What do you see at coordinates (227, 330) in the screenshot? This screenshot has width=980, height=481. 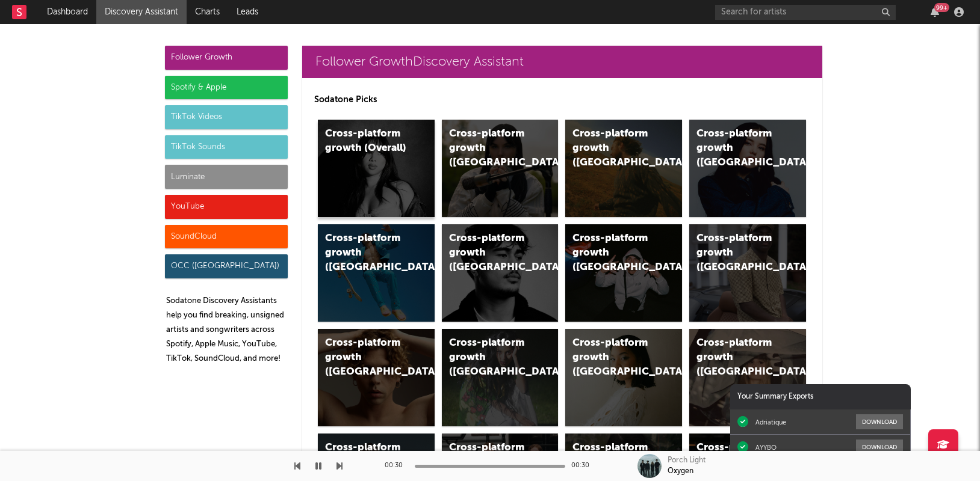 I see `p: Sodatone Discovery Assistants help you find breaking, unsigned artists and songwriters across Spo...` at bounding box center [227, 330].